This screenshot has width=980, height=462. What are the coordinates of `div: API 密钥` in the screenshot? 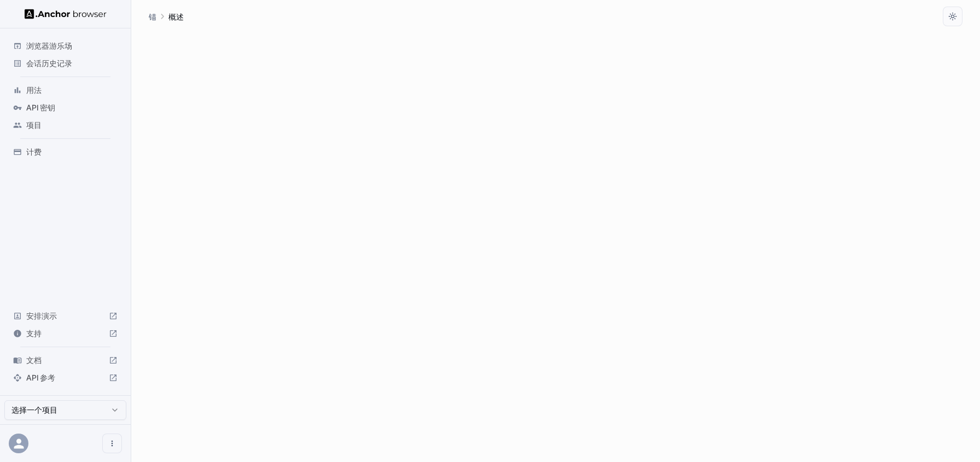 It's located at (65, 108).